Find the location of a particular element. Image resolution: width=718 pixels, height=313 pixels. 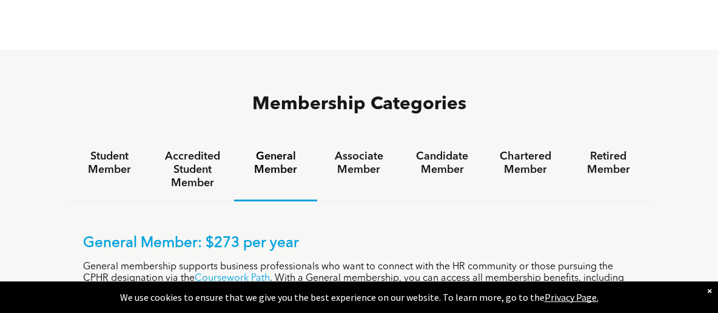

h4: Accredited Student Member is located at coordinates (192, 170).